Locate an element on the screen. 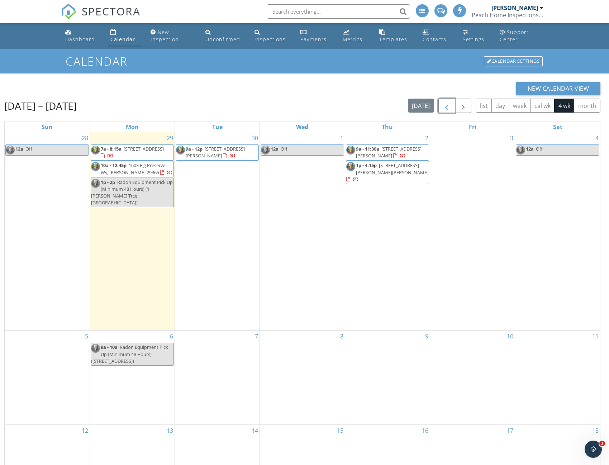 This screenshot has height=465, width=609. a: Inspections is located at coordinates (272, 36).